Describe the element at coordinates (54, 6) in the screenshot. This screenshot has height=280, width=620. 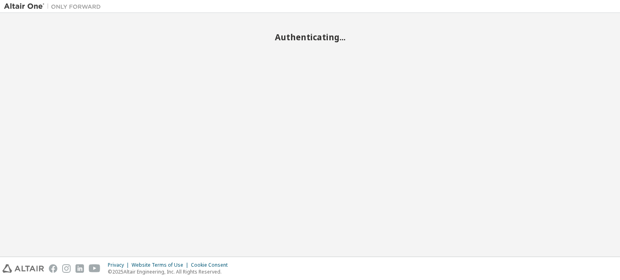
I see `img: Altair One` at that location.